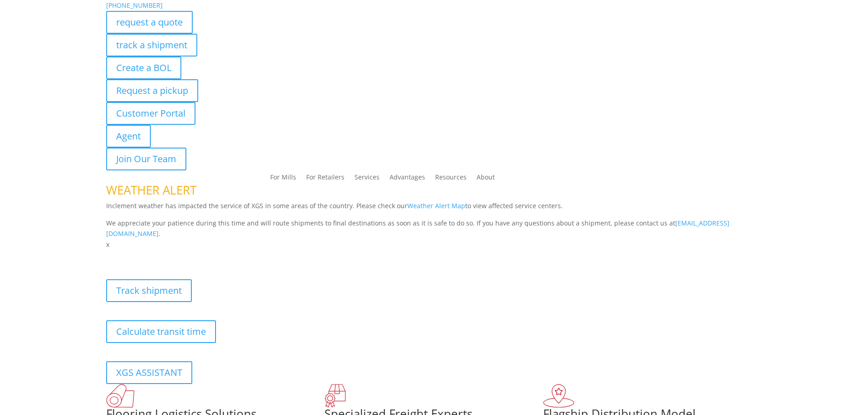 The width and height of the screenshot is (868, 415). What do you see at coordinates (151, 45) in the screenshot?
I see `a: track a shipment` at bounding box center [151, 45].